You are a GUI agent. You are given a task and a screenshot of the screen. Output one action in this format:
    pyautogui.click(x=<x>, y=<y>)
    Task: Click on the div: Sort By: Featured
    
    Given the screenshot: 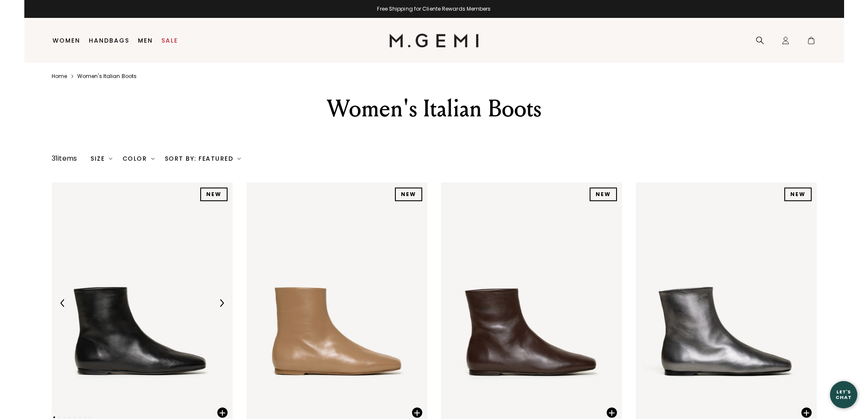 What is the action you would take?
    pyautogui.click(x=203, y=158)
    